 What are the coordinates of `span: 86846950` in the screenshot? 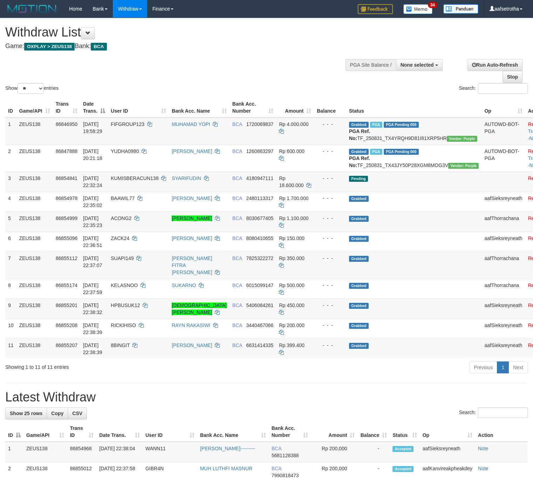 It's located at (67, 124).